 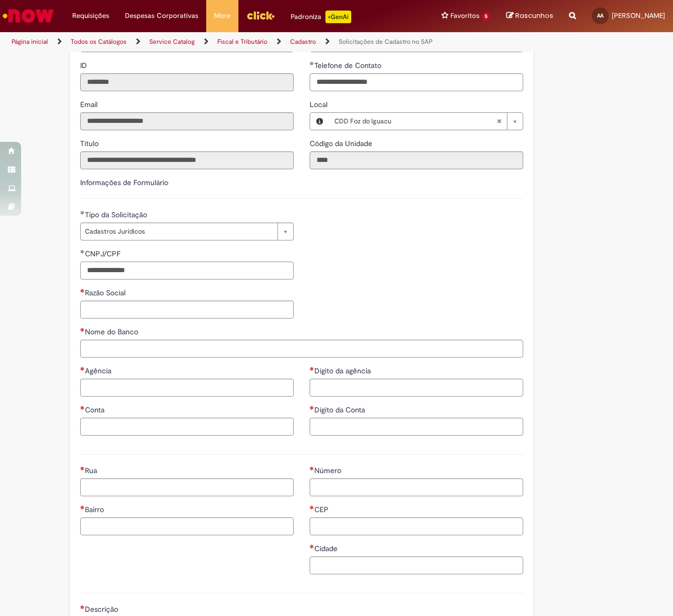 I want to click on input: Título, so click(x=187, y=160).